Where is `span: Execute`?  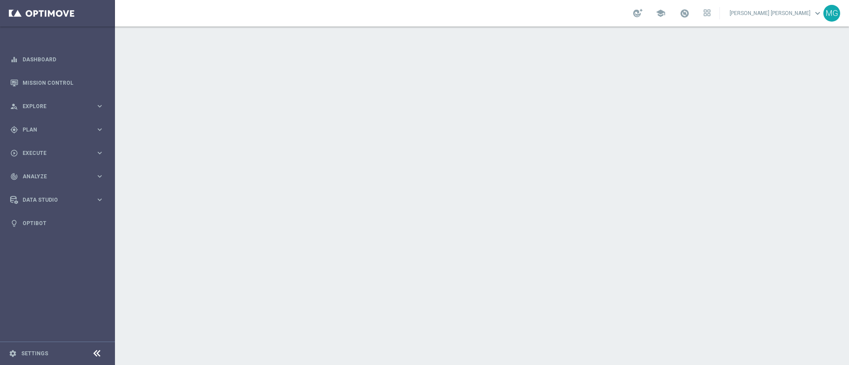 span: Execute is located at coordinates (59, 153).